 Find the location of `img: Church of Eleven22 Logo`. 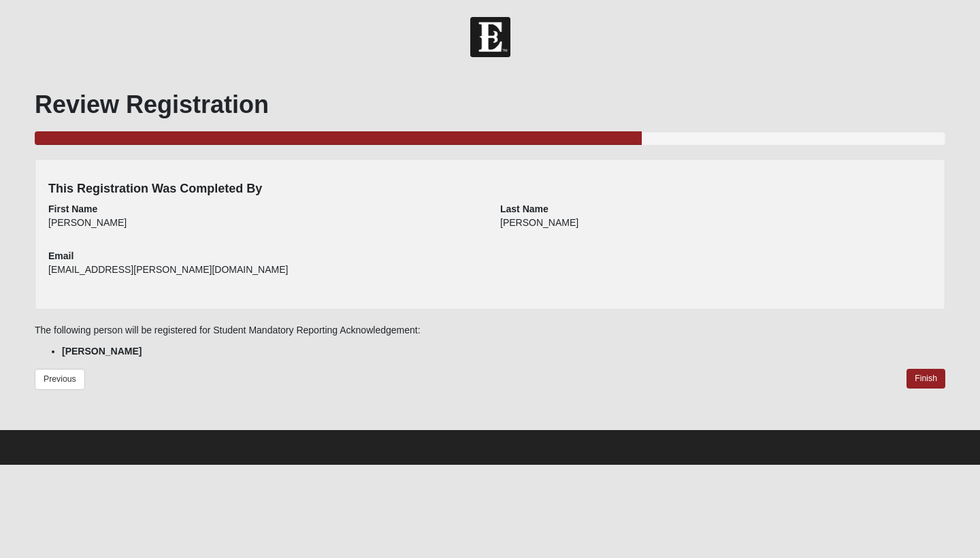

img: Church of Eleven22 Logo is located at coordinates (490, 37).